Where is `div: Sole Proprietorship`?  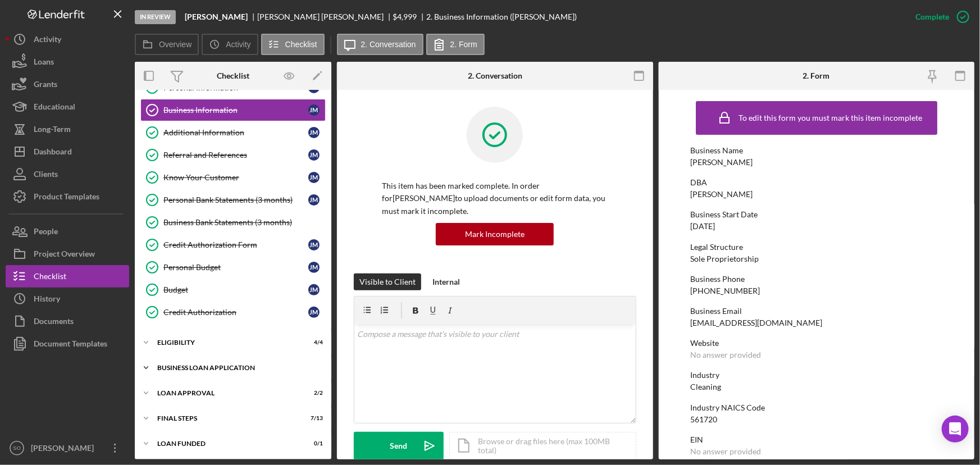
div: Sole Proprietorship is located at coordinates (724, 259).